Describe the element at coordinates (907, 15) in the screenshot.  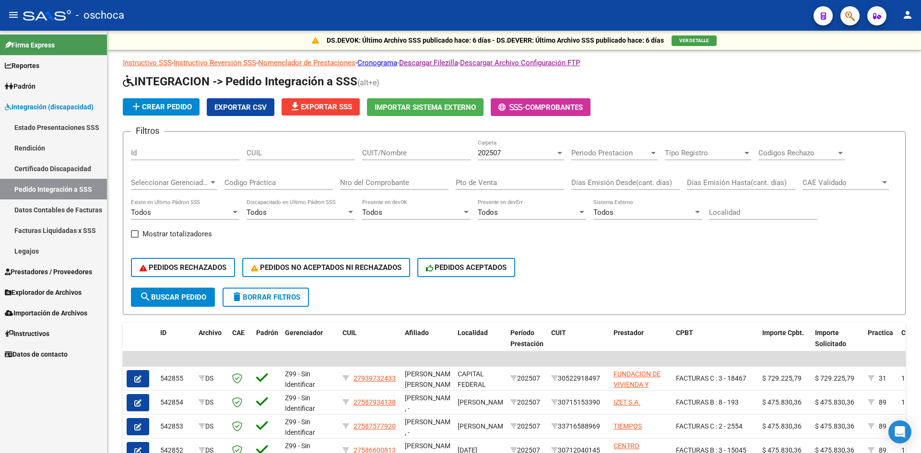
I see `mat-icon: person` at that location.